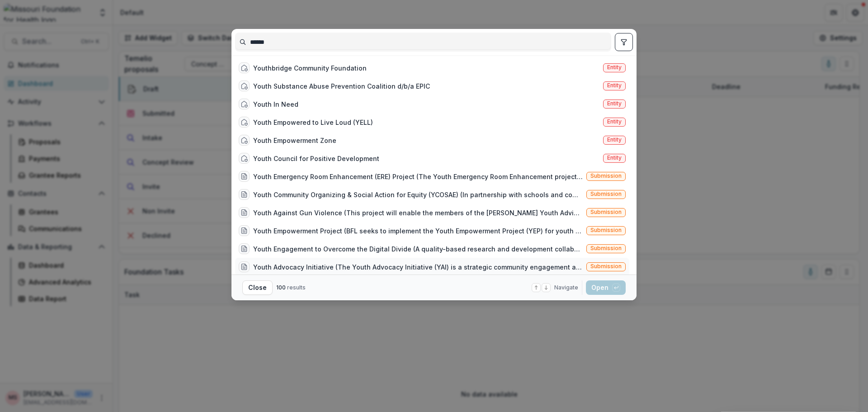  What do you see at coordinates (316, 158) in the screenshot?
I see `div: Youth Council for Positive Development` at bounding box center [316, 158].